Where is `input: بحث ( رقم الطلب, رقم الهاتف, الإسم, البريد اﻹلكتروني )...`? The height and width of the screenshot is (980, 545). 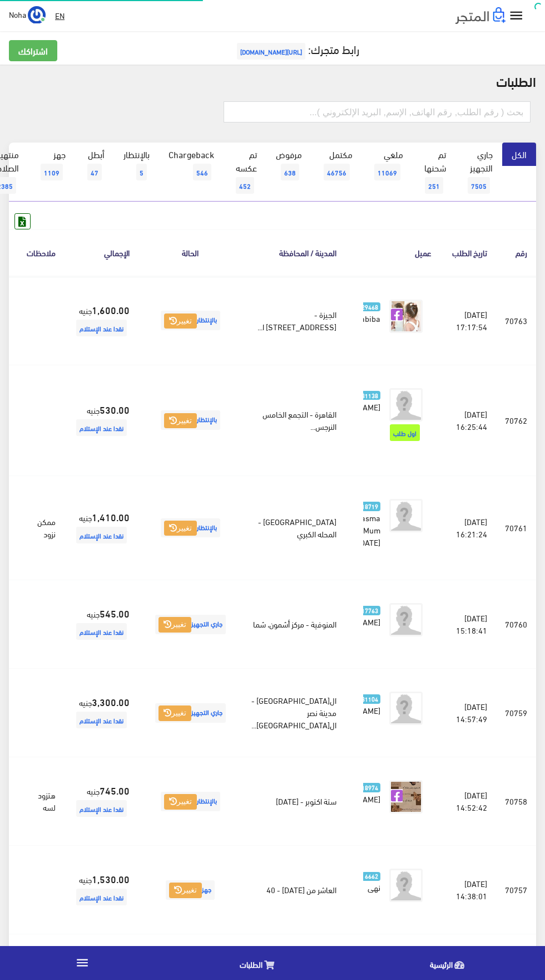
input: بحث ( رقم الطلب, رقم الهاتف, الإسم, البريد اﻹلكتروني )... is located at coordinates (377, 112).